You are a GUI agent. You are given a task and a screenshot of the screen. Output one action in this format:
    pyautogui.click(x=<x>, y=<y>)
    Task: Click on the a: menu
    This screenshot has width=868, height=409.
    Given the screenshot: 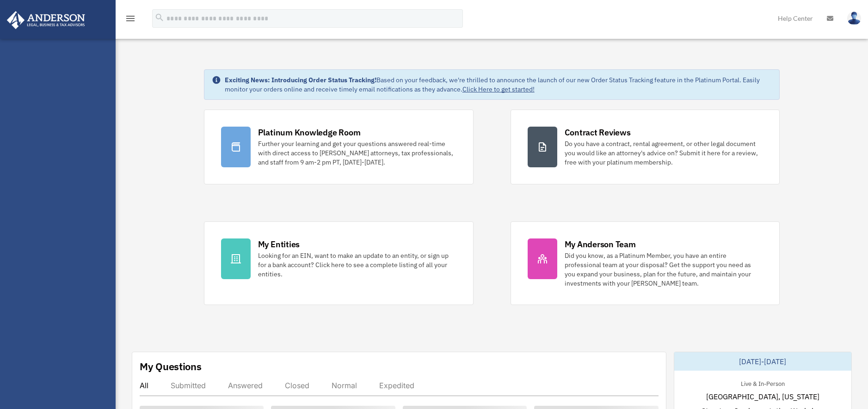 What is the action you would take?
    pyautogui.click(x=131, y=20)
    